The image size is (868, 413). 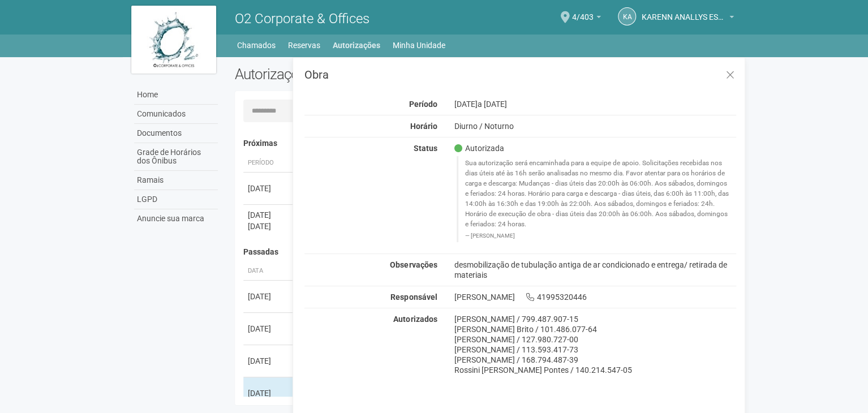 What do you see at coordinates (414, 319) in the screenshot?
I see `strong: Autorizados` at bounding box center [414, 319].